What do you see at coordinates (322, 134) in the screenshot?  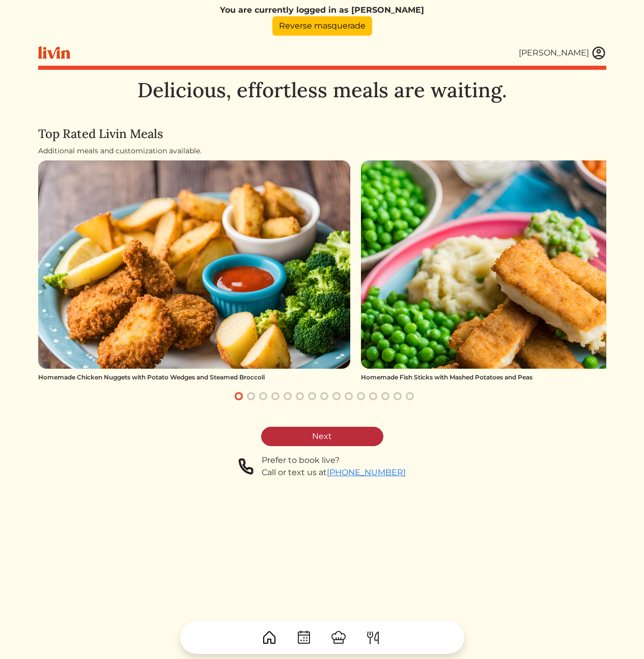 I see `h4: Top Rated Livin Meals` at bounding box center [322, 134].